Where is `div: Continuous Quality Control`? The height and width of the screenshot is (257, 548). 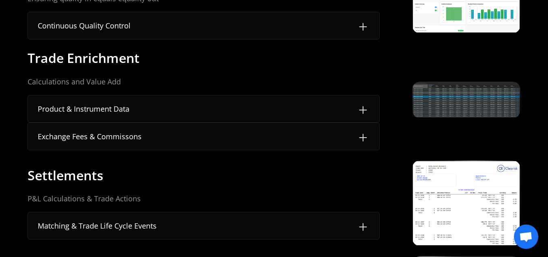
div: Continuous Quality Control is located at coordinates (84, 26).